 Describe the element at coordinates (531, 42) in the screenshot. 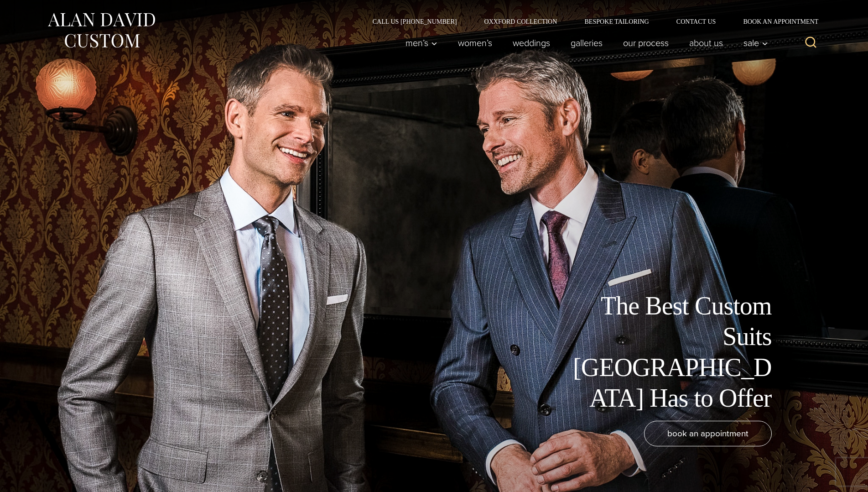

I see `a: weddings` at that location.